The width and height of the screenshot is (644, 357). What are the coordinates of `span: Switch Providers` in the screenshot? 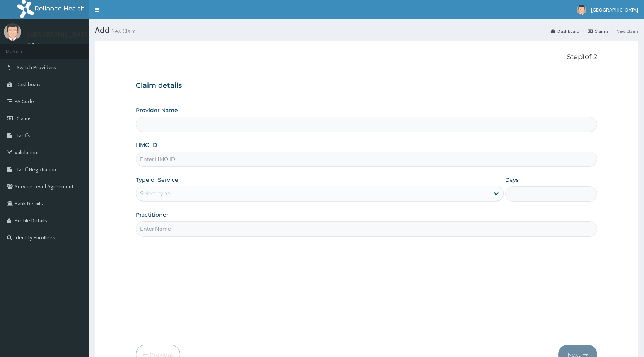 It's located at (36, 67).